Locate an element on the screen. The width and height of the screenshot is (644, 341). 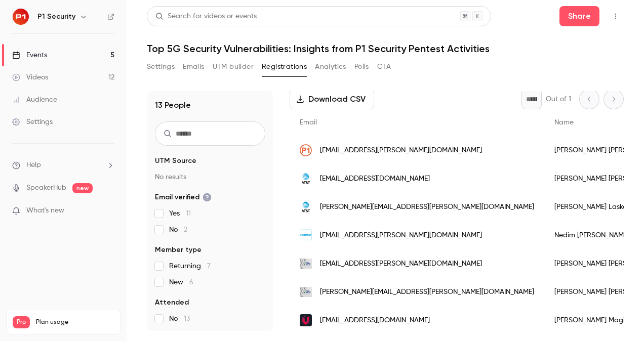
span: Plan usage is located at coordinates (75, 322).